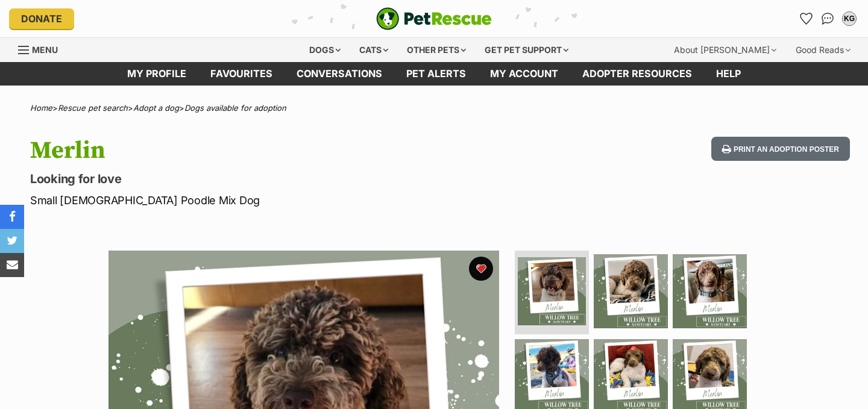 The image size is (868, 409). What do you see at coordinates (41, 108) in the screenshot?
I see `a: Home` at bounding box center [41, 108].